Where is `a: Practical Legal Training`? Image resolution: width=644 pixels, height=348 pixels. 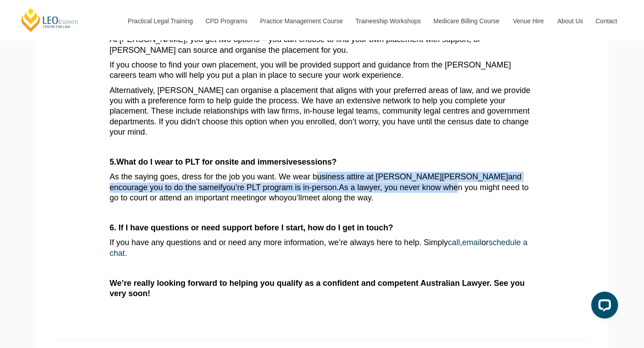 a: Practical Legal Training is located at coordinates (160, 21).